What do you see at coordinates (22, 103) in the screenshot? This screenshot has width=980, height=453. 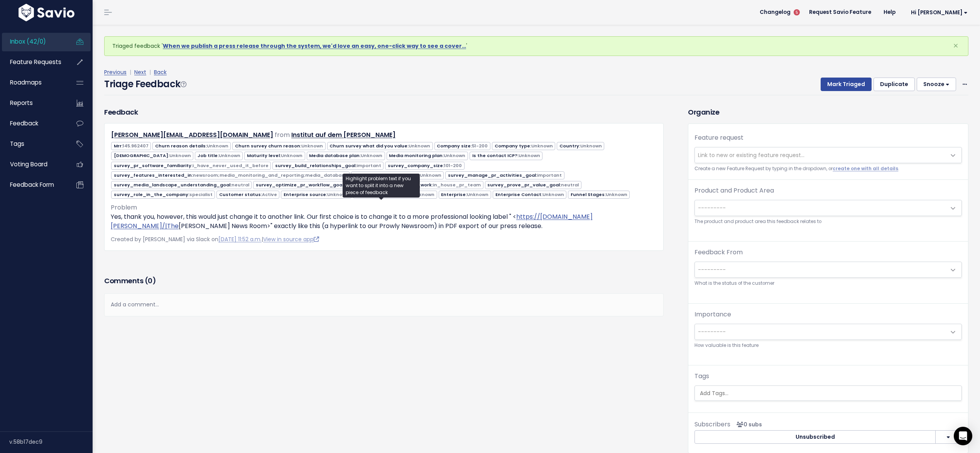 I see `span: Reports` at bounding box center [22, 103].